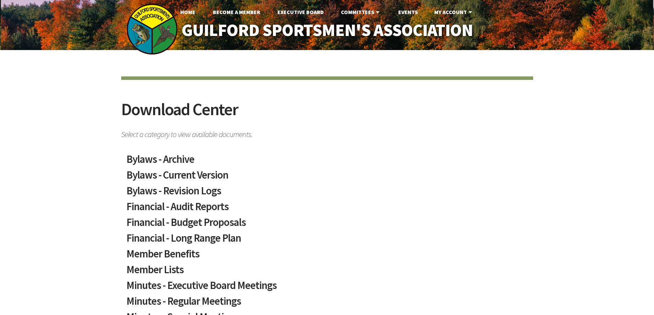  What do you see at coordinates (327, 272) in the screenshot?
I see `a: Member Lists` at bounding box center [327, 272].